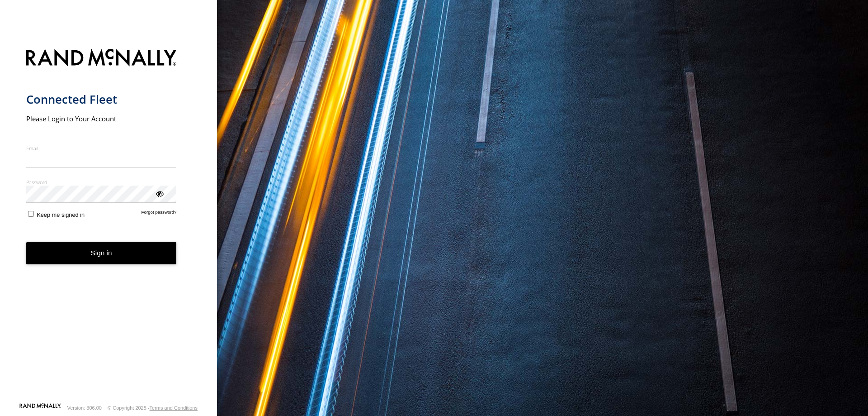  What do you see at coordinates (85, 408) in the screenshot?
I see `div: Version: 306.00` at bounding box center [85, 408].